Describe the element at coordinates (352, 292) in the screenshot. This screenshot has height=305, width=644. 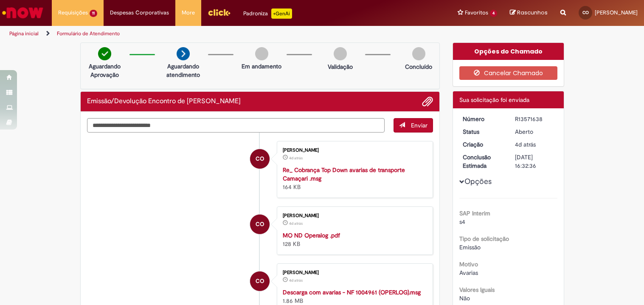
I see `a: Descarga com avarias - NF 1004961 (OPERLOG).msg` at that location.